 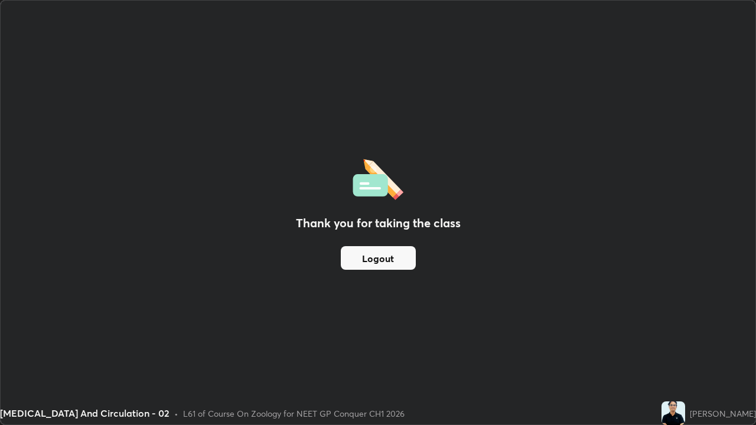 I want to click on div: L61 of Course On Zoology for NEET GP Conquer CH1 2026, so click(x=294, y=413).